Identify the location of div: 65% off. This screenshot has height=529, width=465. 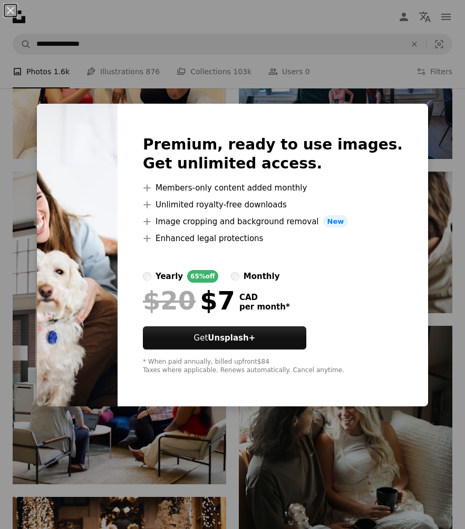
(202, 276).